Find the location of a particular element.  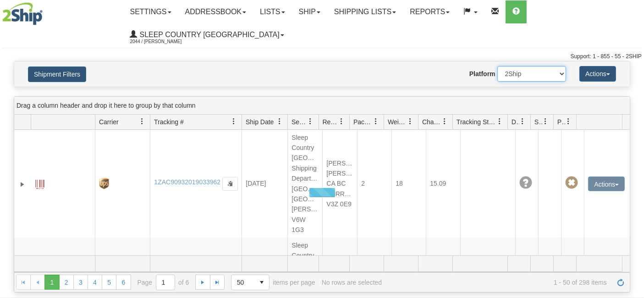

span: Charge is located at coordinates (432, 122).